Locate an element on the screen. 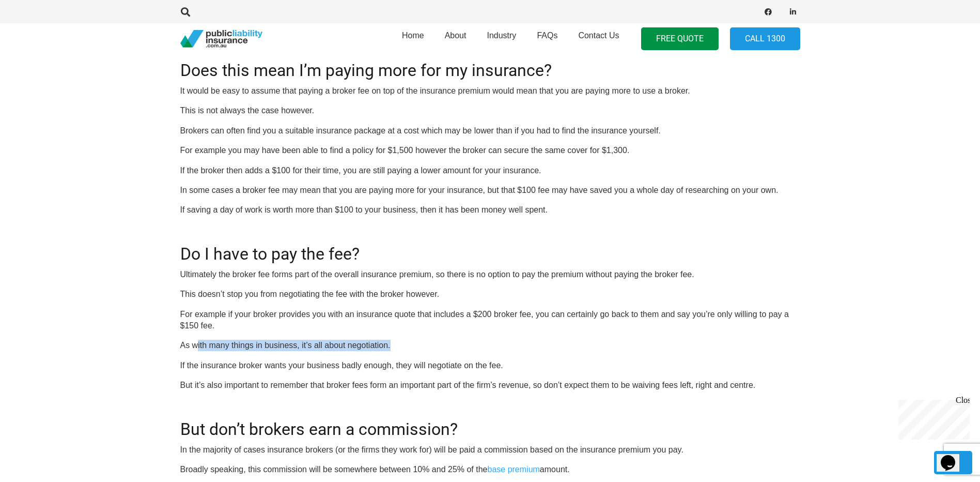 The image size is (980, 482). a: pli_logotransparent is located at coordinates (221, 39).